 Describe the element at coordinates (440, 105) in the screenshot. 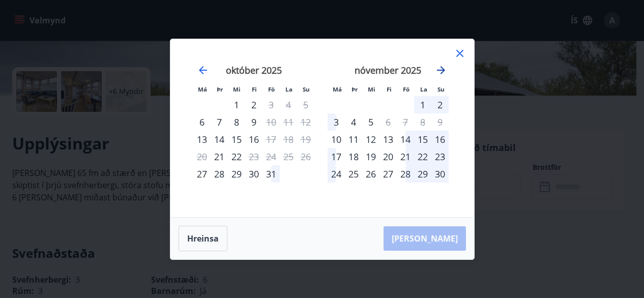

I see `td: Choose sunnudagur, 2. nóvember 2025 as your check-in date. It’s available.` at that location.